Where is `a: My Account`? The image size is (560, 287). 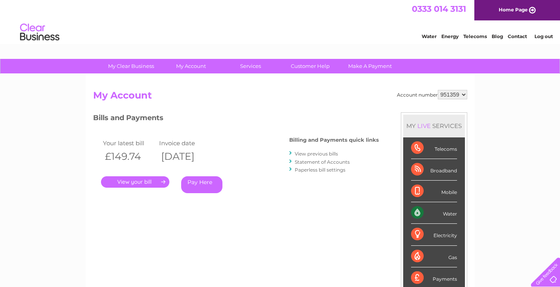
a: My Account is located at coordinates (190, 66).